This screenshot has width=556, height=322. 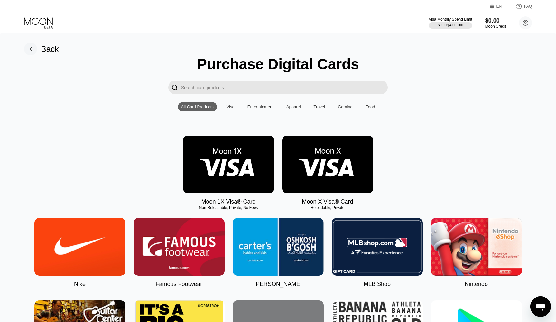 I want to click on div: $0.00, so click(x=495, y=21).